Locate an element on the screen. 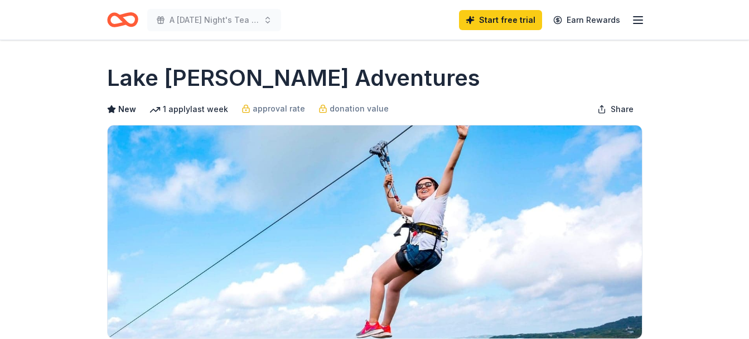  a: donation value is located at coordinates (354, 109).